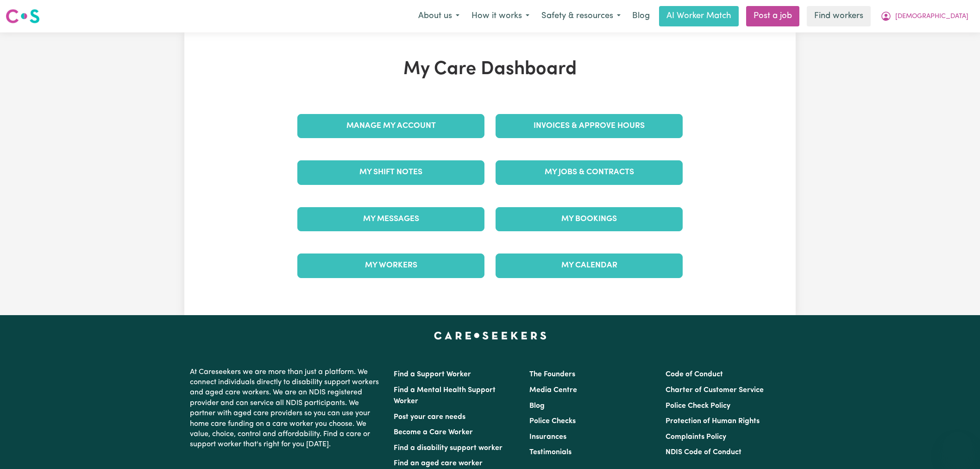 The height and width of the screenshot is (469, 980). What do you see at coordinates (501, 16) in the screenshot?
I see `button: How it works` at bounding box center [501, 16].